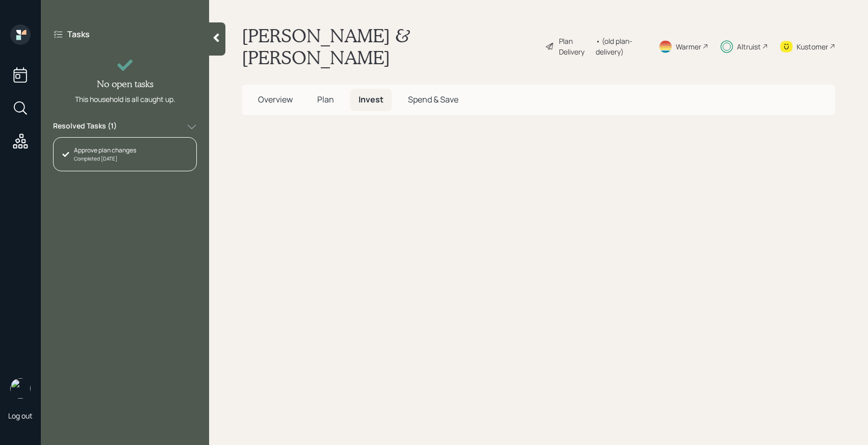  I want to click on img: sami-boghos-headshot.png, so click(20, 389).